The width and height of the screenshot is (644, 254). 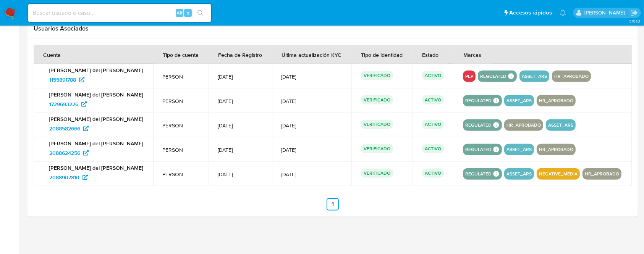 What do you see at coordinates (634, 13) in the screenshot?
I see `a: Salir` at bounding box center [634, 13].